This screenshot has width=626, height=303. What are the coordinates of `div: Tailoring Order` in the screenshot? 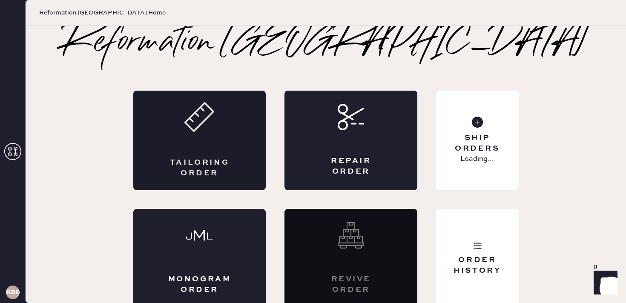 It's located at (200, 168).